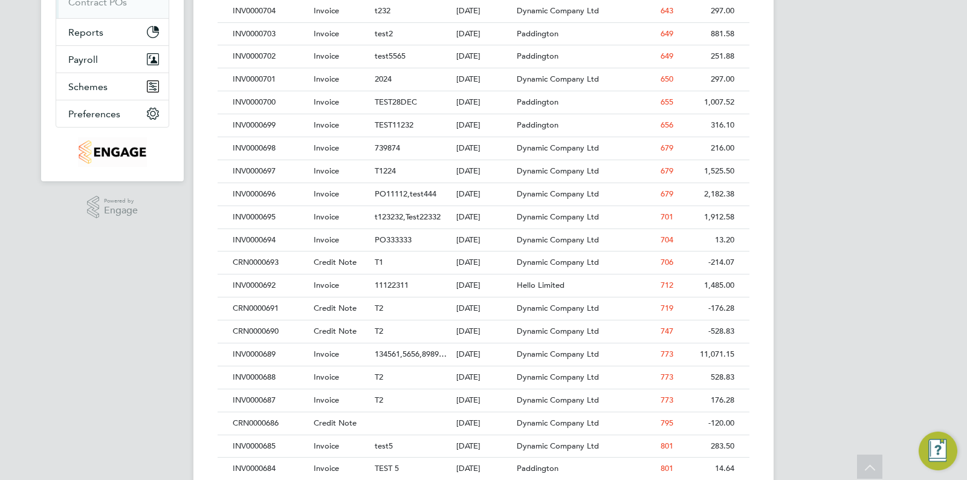  I want to click on div: INV0000700, so click(270, 102).